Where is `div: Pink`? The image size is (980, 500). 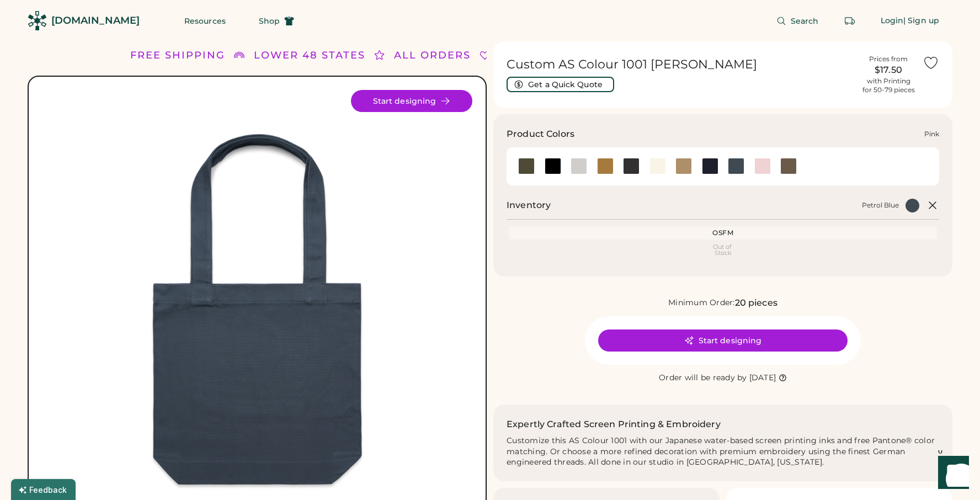
div: Pink is located at coordinates (931, 134).